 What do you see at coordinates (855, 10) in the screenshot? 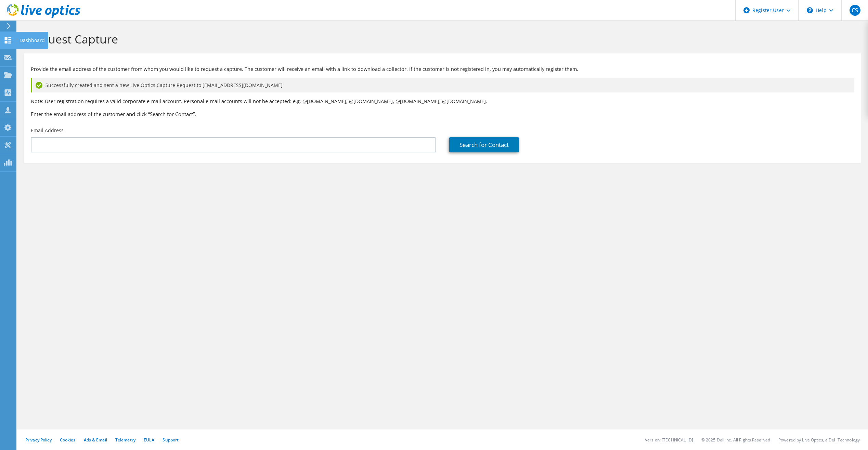
I see `span: CS` at bounding box center [855, 10].